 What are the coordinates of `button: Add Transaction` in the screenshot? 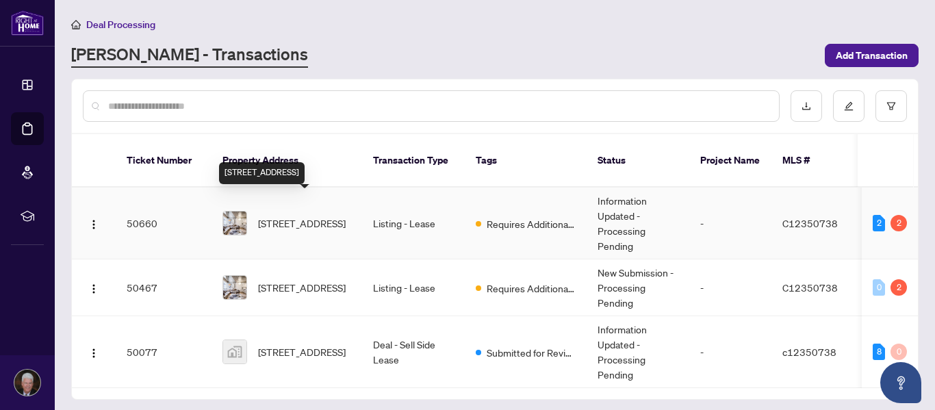 It's located at (871, 55).